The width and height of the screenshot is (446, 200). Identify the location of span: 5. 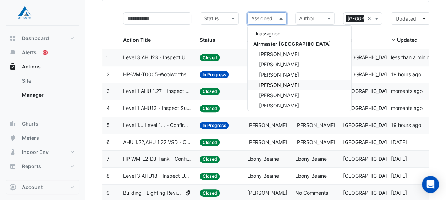
(108, 125).